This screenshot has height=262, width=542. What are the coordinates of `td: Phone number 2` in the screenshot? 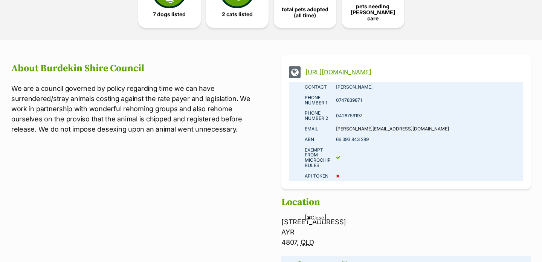 It's located at (311, 116).